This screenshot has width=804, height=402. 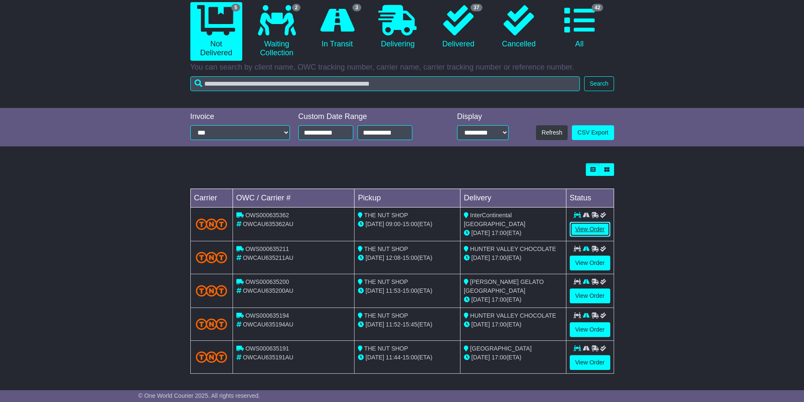 What do you see at coordinates (458, 27) in the screenshot?
I see `a: 37 Delivered` at bounding box center [458, 27].